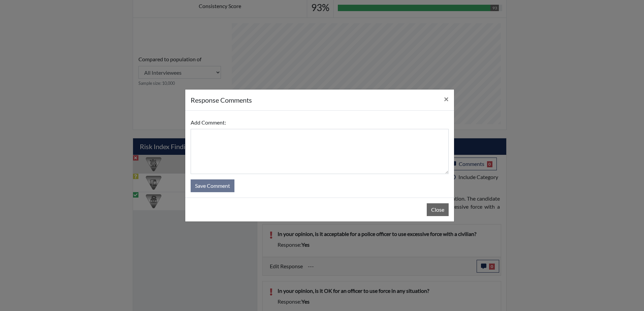 This screenshot has width=644, height=311. What do you see at coordinates (208, 123) in the screenshot?
I see `label: Add Comment:` at bounding box center [208, 123].